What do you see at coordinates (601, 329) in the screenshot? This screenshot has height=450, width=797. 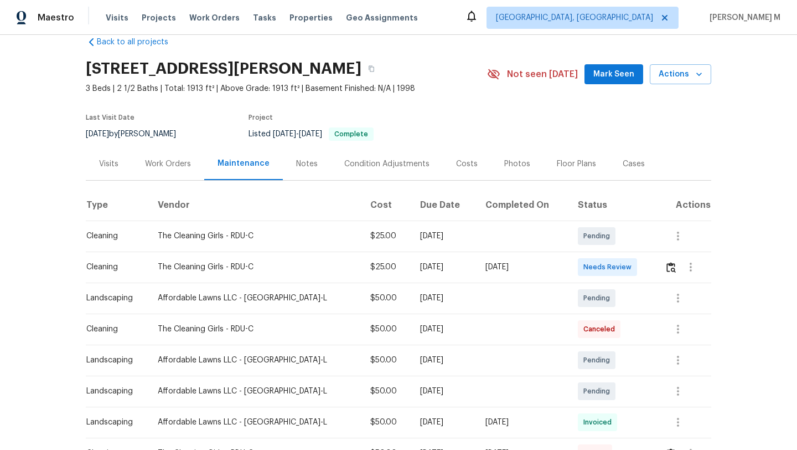 I see `span: Canceled` at bounding box center [601, 329].